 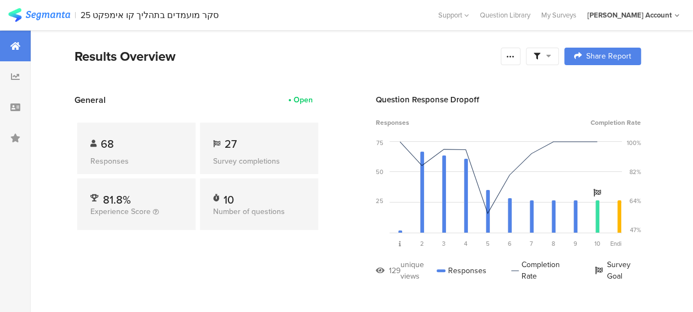 What do you see at coordinates (380, 143) in the screenshot?
I see `div: 75` at bounding box center [380, 143].